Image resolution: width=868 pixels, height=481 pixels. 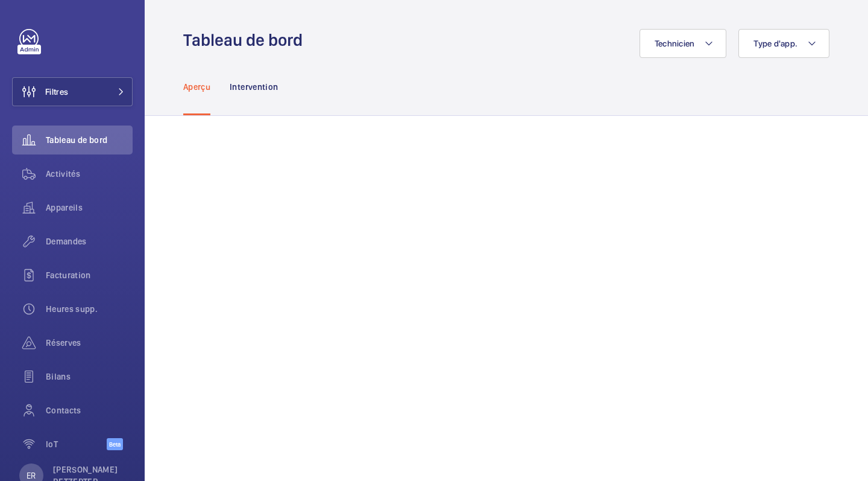 What do you see at coordinates (775, 43) in the screenshot?
I see `span: Type d'app.` at bounding box center [775, 43].